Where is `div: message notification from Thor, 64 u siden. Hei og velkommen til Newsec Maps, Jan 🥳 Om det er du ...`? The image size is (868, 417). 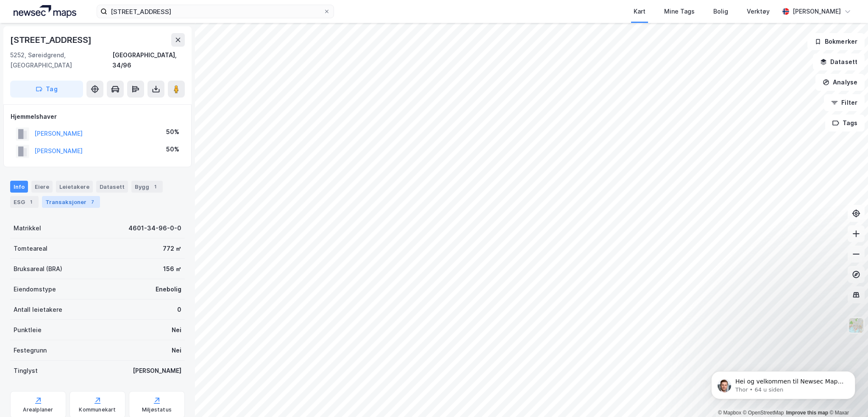
div: message notification from Thor, 64 u siden. Hei og velkommen til Newsec Maps, Jan 🥳 Om det er du ... is located at coordinates (84, 32).